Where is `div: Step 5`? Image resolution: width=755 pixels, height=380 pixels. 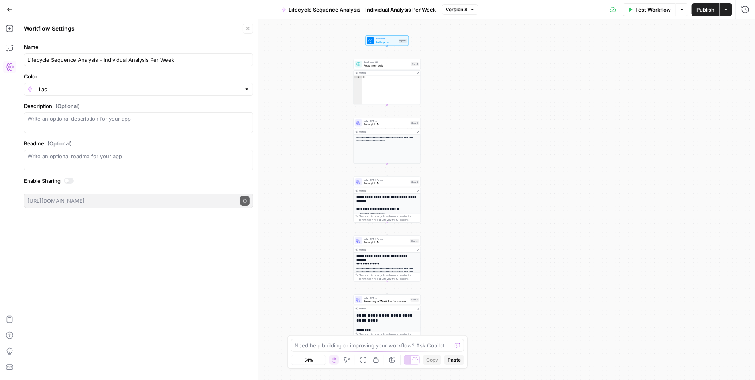
div: Step 5 is located at coordinates (415, 300).